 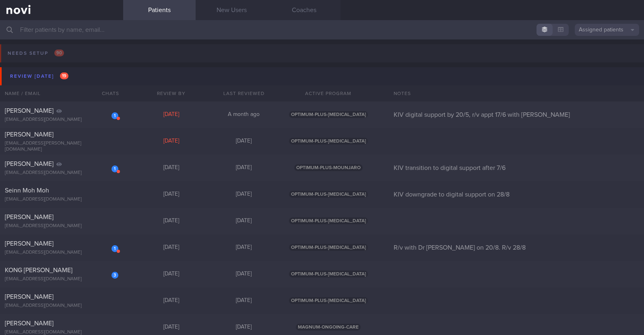 I want to click on span: Seinn Moh Moh, so click(x=27, y=191).